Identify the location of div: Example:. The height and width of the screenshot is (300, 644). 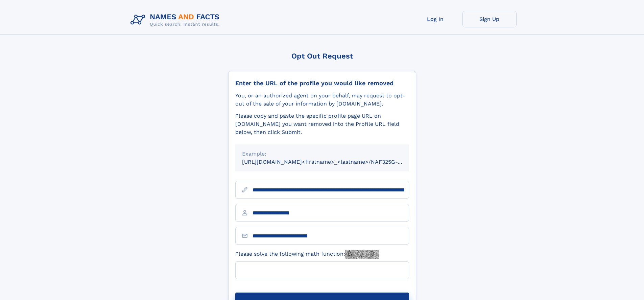
(322, 154).